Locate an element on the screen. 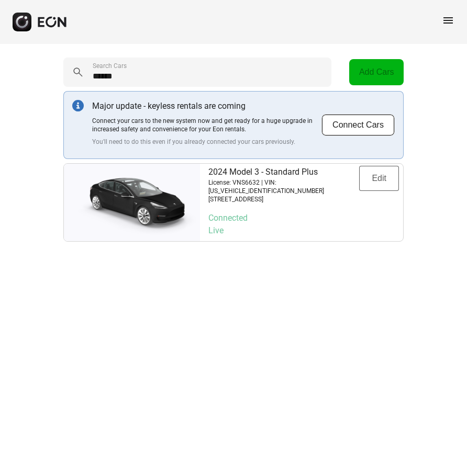 The height and width of the screenshot is (476, 467). p: Connected is located at coordinates (303, 218).